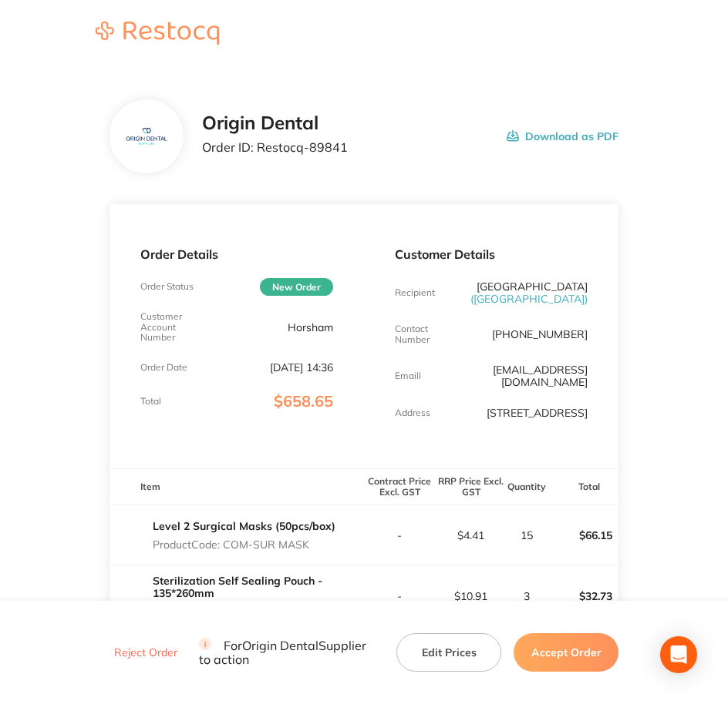 The width and height of the screenshot is (728, 704). I want to click on p: Order Status, so click(167, 287).